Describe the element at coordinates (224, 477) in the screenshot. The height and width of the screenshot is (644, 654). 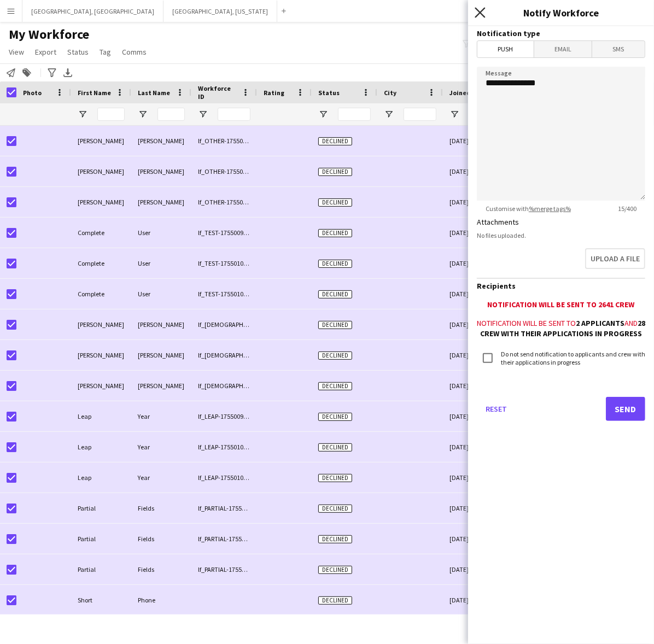
I see `div: lf_LEAP-1755010591` at that location.